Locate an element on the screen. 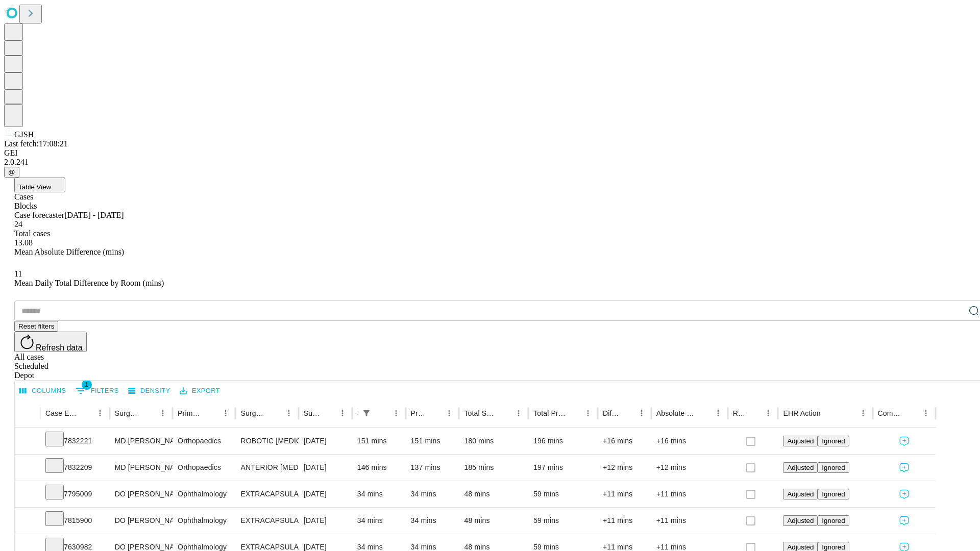 Image resolution: width=980 pixels, height=551 pixels. div: 197 mins is located at coordinates (563, 467).